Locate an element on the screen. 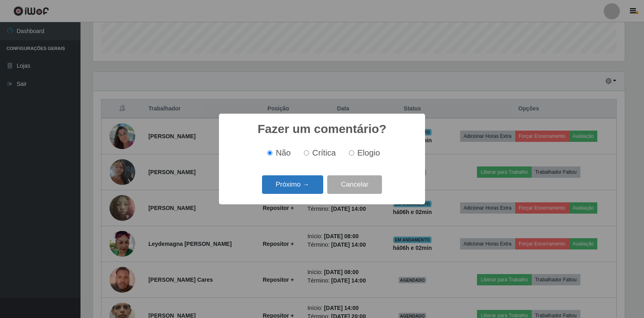  input: Crítica is located at coordinates (306, 153).